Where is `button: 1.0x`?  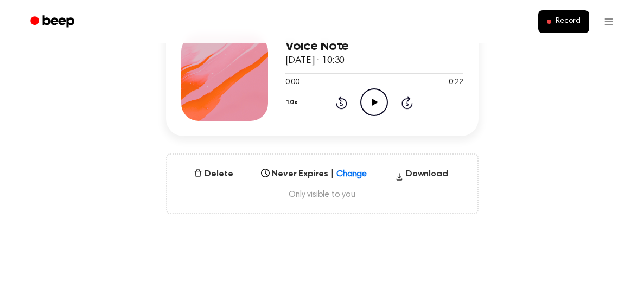
button: 1.0x is located at coordinates (293, 103).